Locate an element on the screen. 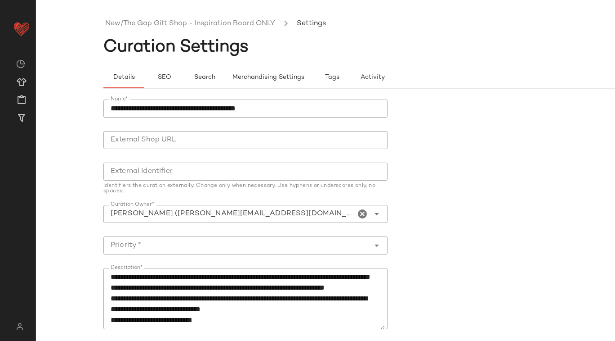 Image resolution: width=615 pixels, height=341 pixels. span: Activity is located at coordinates (373, 77).